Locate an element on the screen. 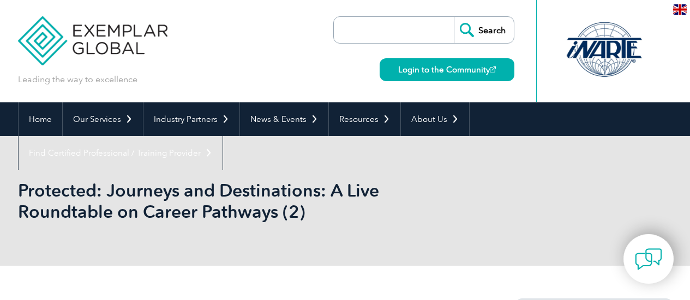  input: Search is located at coordinates (484, 30).